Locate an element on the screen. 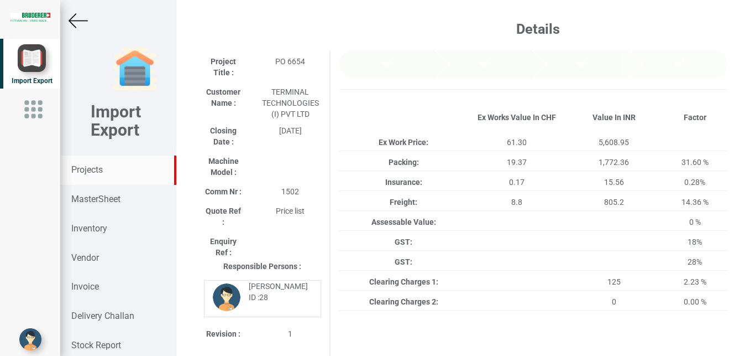  span: 61.30 is located at coordinates (517, 142).